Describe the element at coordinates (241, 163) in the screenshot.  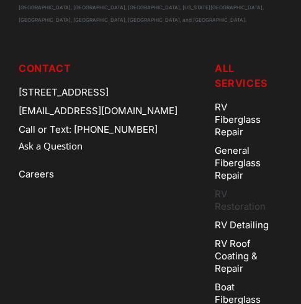
I see `a: General Fiberglass Repair` at that location.